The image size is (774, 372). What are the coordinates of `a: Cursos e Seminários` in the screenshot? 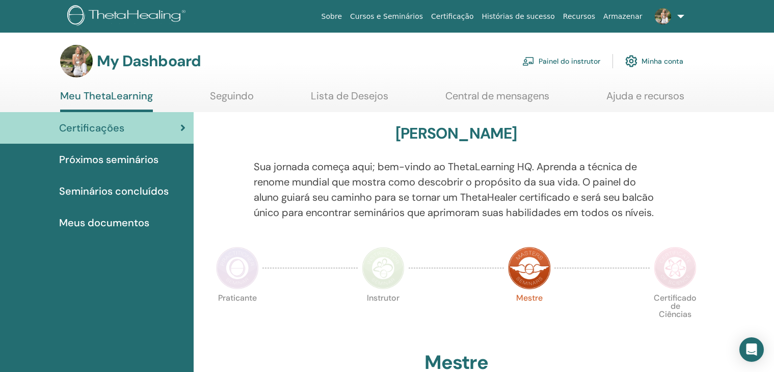 It's located at (386, 16).